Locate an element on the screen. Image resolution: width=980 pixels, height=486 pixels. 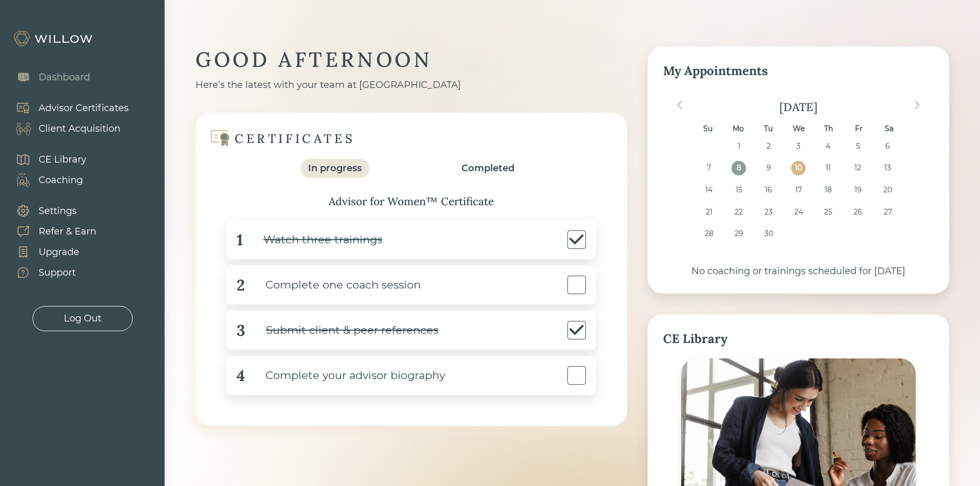
div: Choose Tuesday, September 9th, 2025 is located at coordinates (769, 168).